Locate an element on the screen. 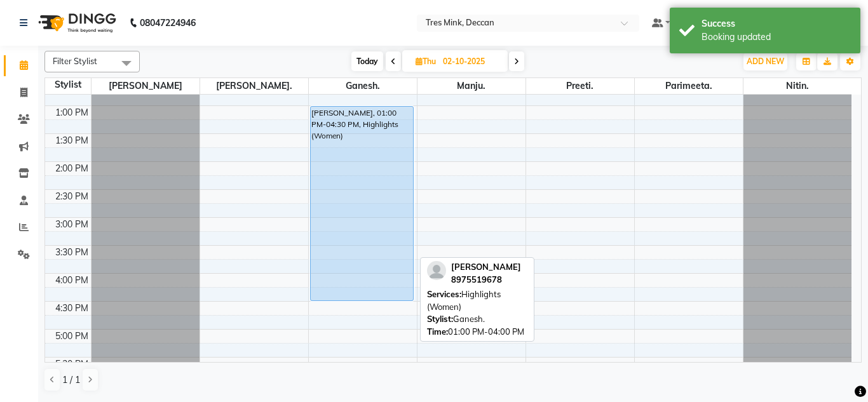 This screenshot has width=868, height=402. div: 2:00 PM is located at coordinates (72, 168).